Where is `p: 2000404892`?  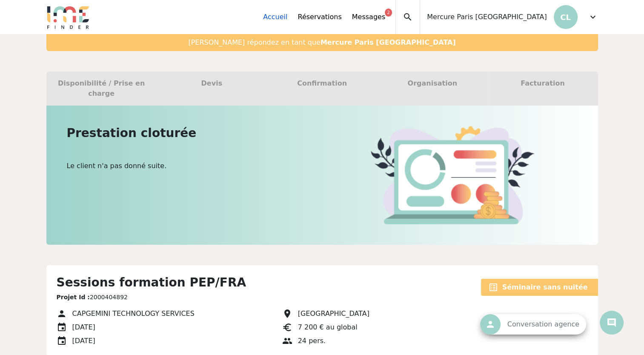 p: 2000404892 is located at coordinates (322, 297).